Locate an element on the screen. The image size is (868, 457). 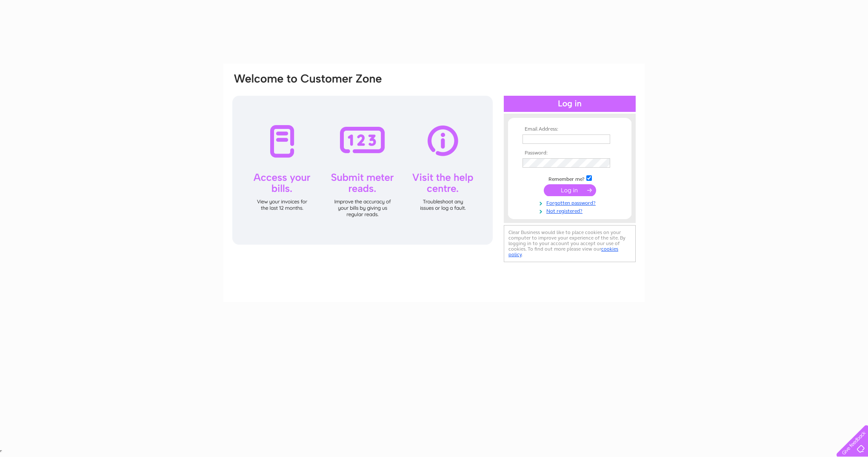
a: Not registered? is located at coordinates (571, 210).